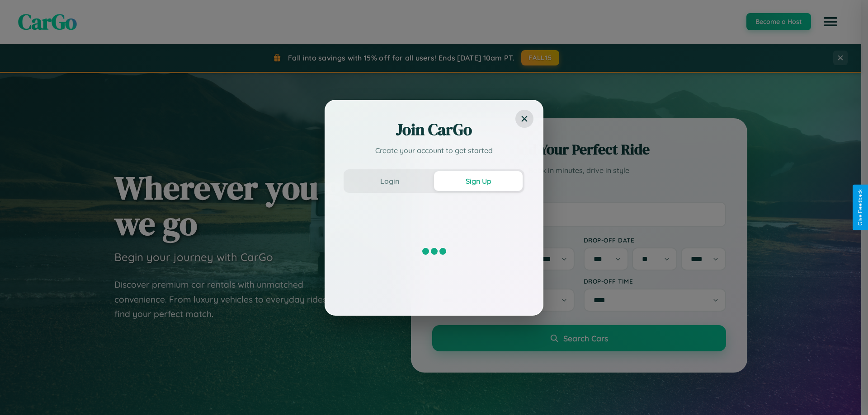  What do you see at coordinates (478, 181) in the screenshot?
I see `button: Sign Up` at bounding box center [478, 181].